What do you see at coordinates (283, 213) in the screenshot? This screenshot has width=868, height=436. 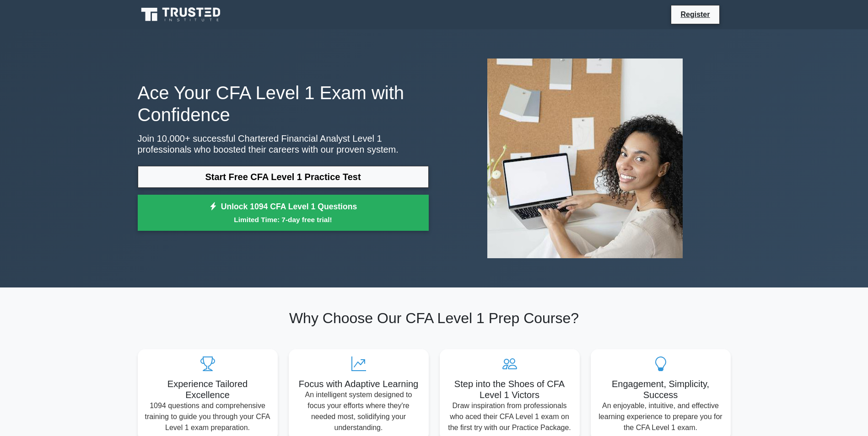 I see `a: Unlock 1094 CFA Level 1 QuestionsLimited Time: 7-day free trial!` at bounding box center [283, 213].